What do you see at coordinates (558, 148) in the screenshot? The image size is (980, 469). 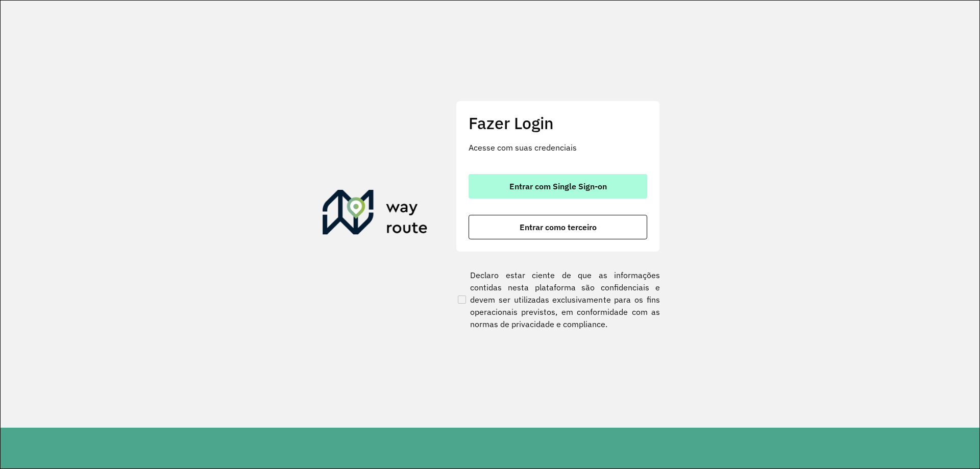 I see `p: Acesse com suas credenciais` at bounding box center [558, 148].